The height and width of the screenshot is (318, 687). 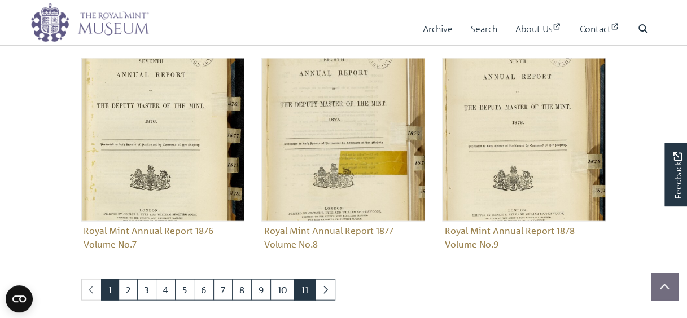 I want to click on a: Goto page 11, so click(x=305, y=290).